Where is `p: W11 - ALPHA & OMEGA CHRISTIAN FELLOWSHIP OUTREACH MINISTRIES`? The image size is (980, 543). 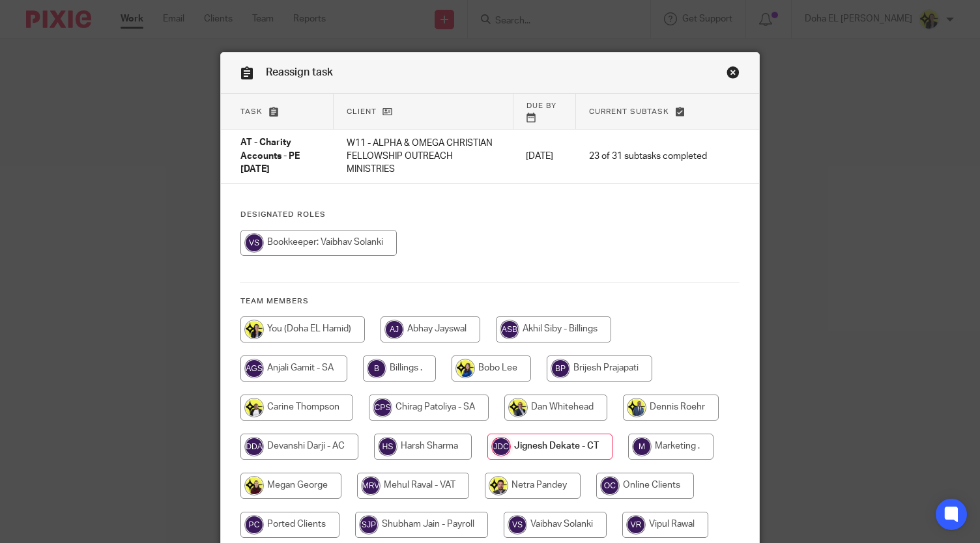
p: W11 - ALPHA & OMEGA CHRISTIAN FELLOWSHIP OUTREACH MINISTRIES is located at coordinates (423, 156).